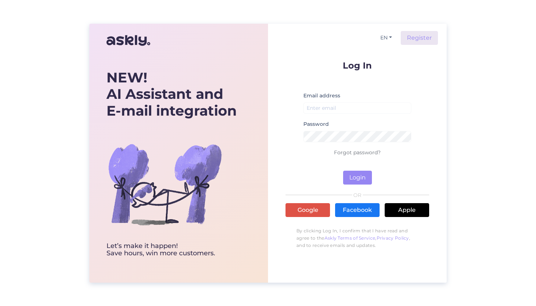  What do you see at coordinates (357, 65) in the screenshot?
I see `p: Log In` at bounding box center [357, 65].